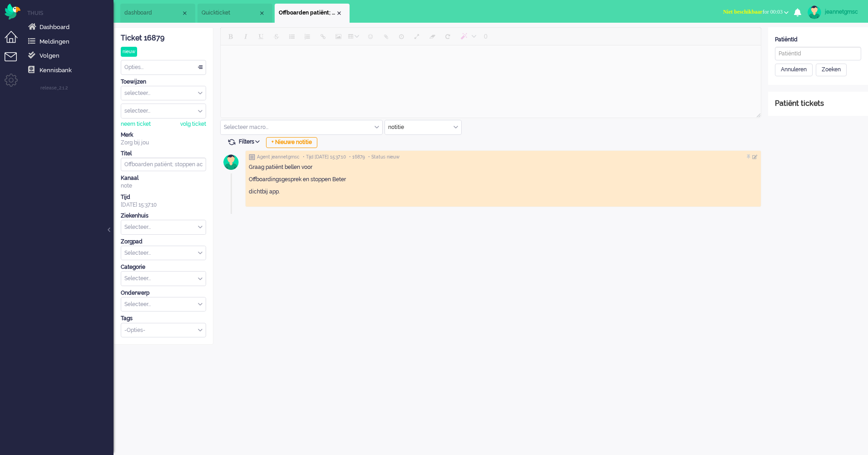 The height and width of the screenshot is (455, 868). Describe the element at coordinates (230, 13) in the screenshot. I see `span: Quickticket` at that location.